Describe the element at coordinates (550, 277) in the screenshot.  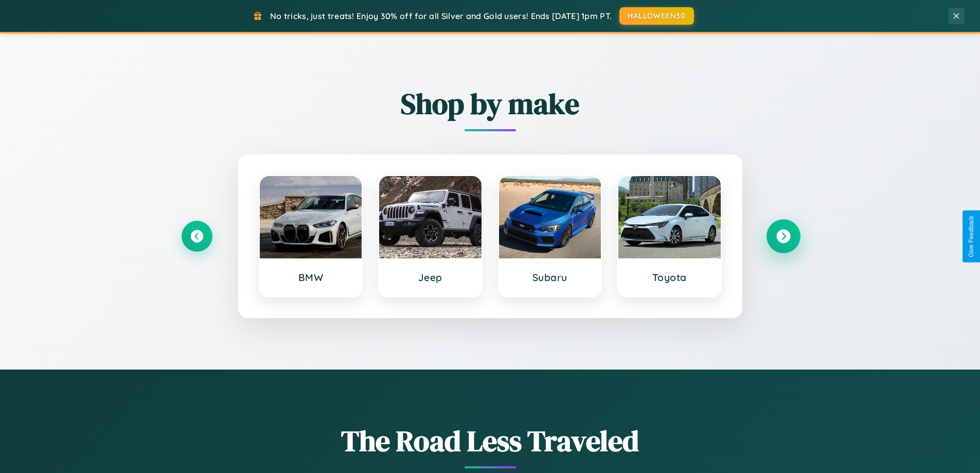
I see `h3: Subaru` at that location.